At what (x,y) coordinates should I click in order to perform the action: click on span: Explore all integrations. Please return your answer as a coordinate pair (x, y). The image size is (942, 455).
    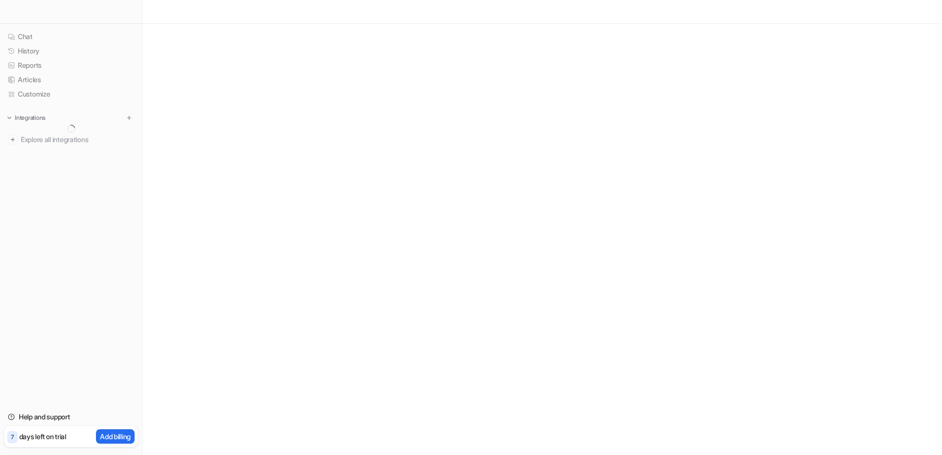
    Looking at the image, I should click on (77, 140).